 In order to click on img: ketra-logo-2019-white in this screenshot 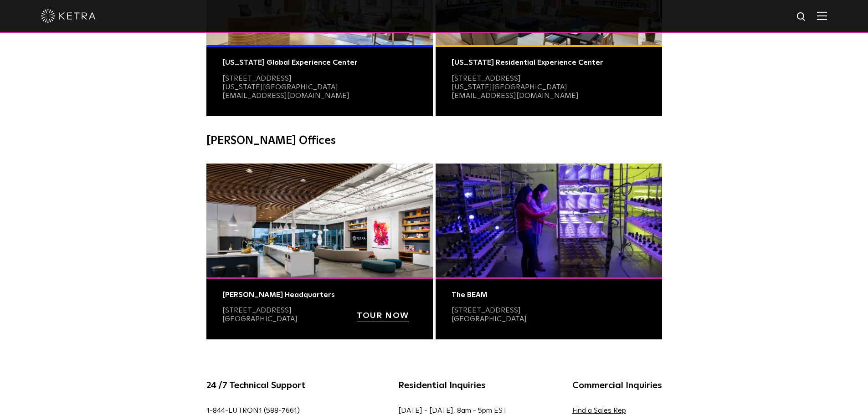, I will do `click(68, 16)`.